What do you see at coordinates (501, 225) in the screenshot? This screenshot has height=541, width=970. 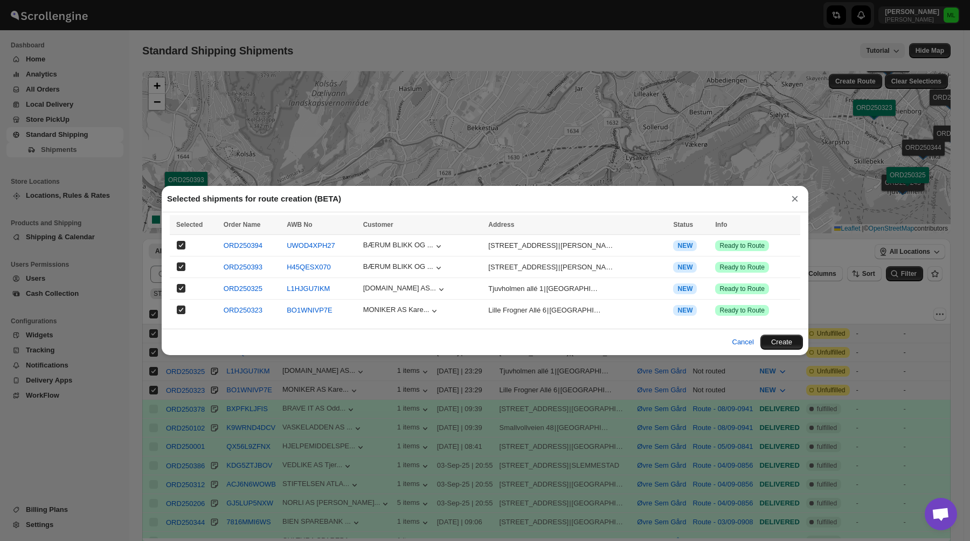 I see `span: Address` at bounding box center [501, 225].